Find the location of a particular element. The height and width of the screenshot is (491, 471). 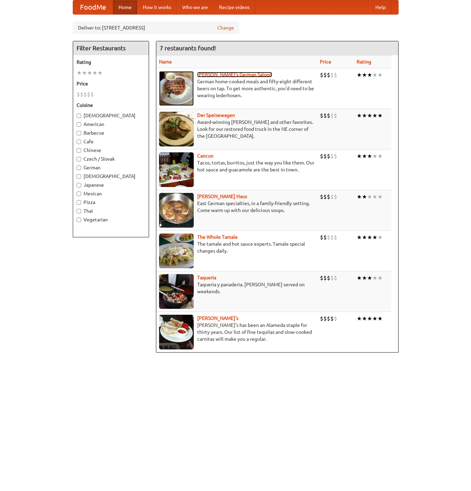

a: Rating is located at coordinates (364, 62).